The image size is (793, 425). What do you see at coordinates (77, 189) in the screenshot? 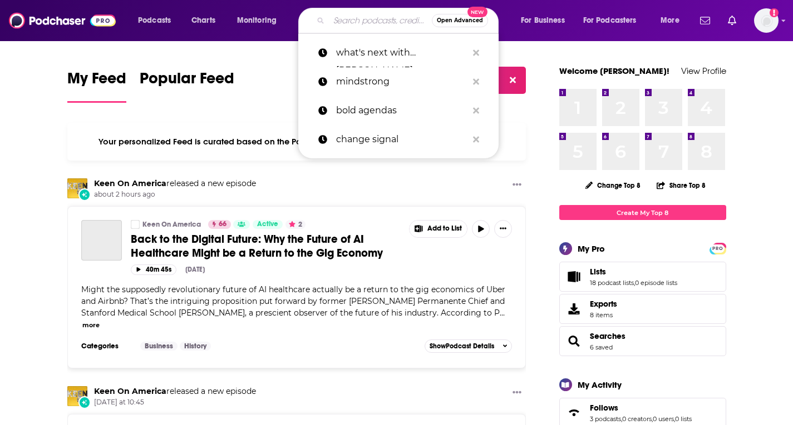
I see `img: Keen On America` at bounding box center [77, 189].